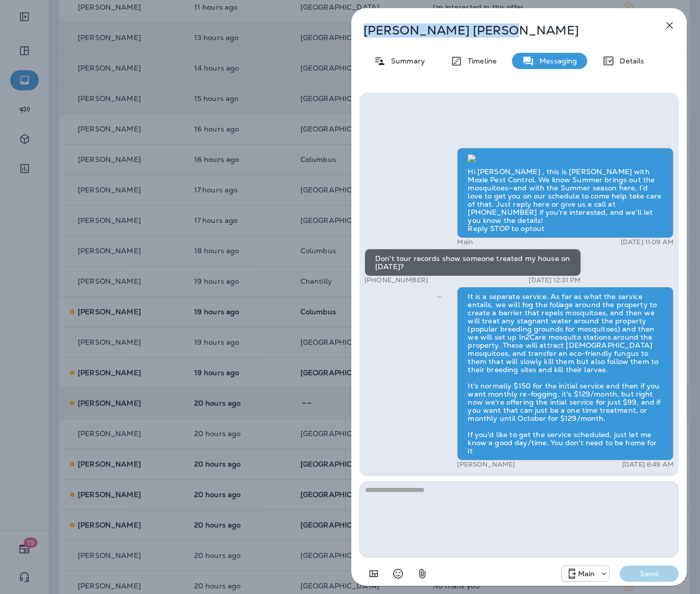 Image resolution: width=700 pixels, height=594 pixels. What do you see at coordinates (479, 61) in the screenshot?
I see `p: Timeline` at bounding box center [479, 61].